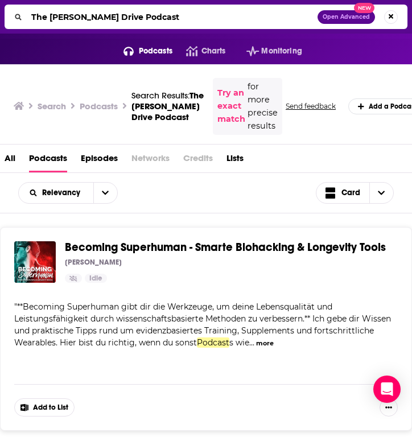 This screenshot has width=412, height=437. Describe the element at coordinates (355, 193) in the screenshot. I see `button: Choose View` at that location.